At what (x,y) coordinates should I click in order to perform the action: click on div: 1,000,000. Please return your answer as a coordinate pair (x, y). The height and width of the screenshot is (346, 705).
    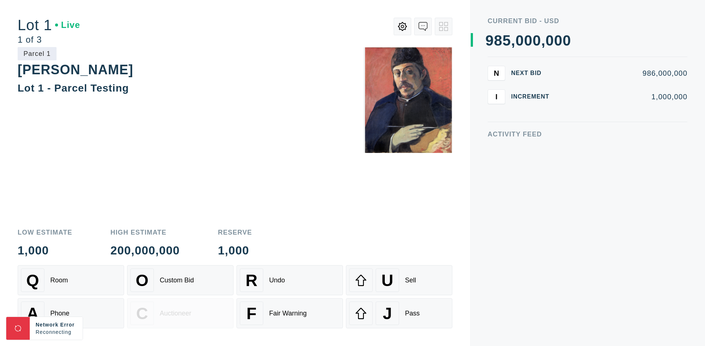
    Looking at the image, I should click on (625, 97).